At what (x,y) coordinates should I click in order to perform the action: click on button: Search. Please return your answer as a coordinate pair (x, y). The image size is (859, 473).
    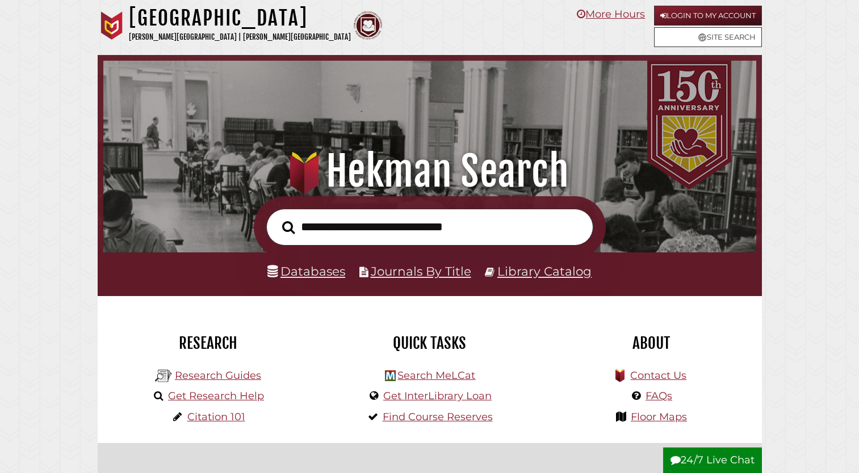
    Looking at the image, I should click on (288, 228).